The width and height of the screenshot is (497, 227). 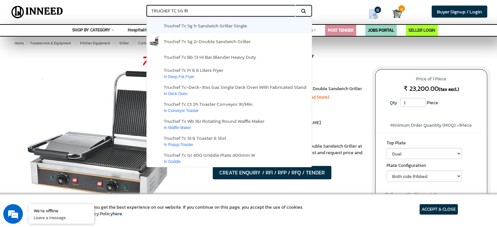 I want to click on a: Kitchen Equipment, so click(x=95, y=43).